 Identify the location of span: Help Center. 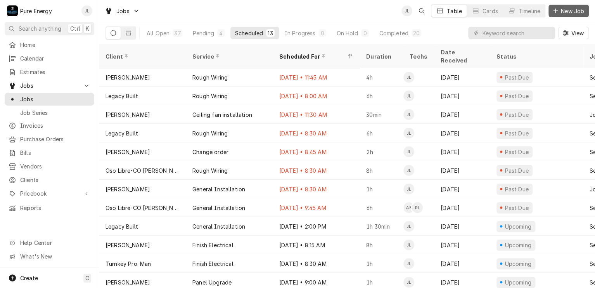
(55, 242).